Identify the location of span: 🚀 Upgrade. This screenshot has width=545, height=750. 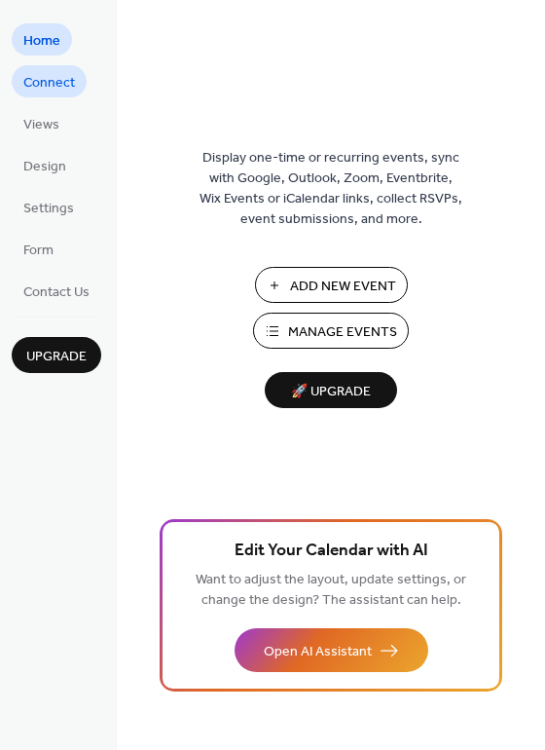
(331, 391).